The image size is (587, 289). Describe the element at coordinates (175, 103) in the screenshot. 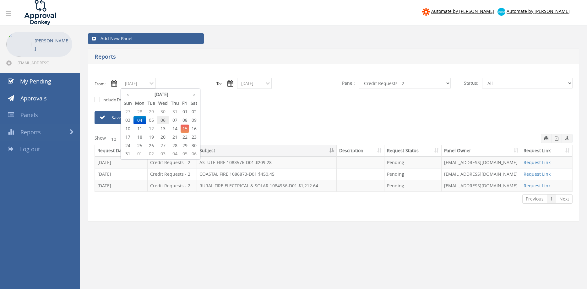

I see `th: Thu` at that location.